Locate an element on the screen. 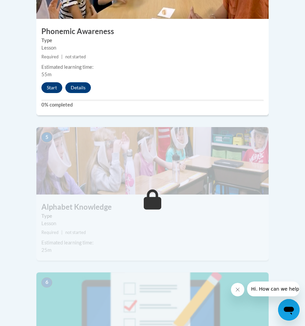 Image resolution: width=305 pixels, height=326 pixels. span: Hi. How can we help? is located at coordinates (29, 7).